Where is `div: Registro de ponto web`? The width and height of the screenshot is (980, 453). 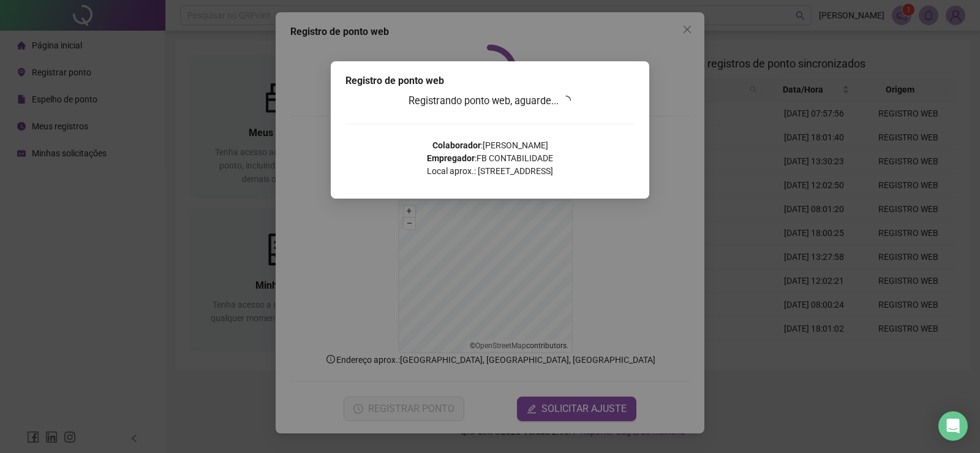
div: Registro de ponto web is located at coordinates (490, 81).